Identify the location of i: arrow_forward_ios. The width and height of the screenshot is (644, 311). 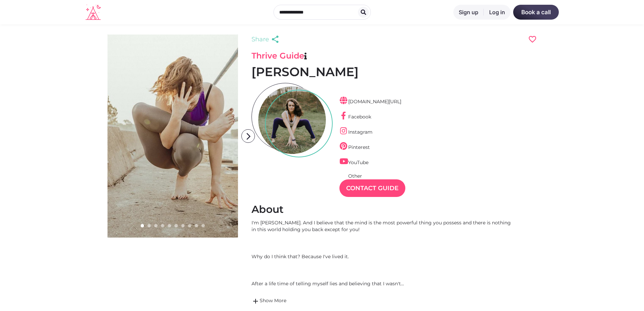
(249, 136).